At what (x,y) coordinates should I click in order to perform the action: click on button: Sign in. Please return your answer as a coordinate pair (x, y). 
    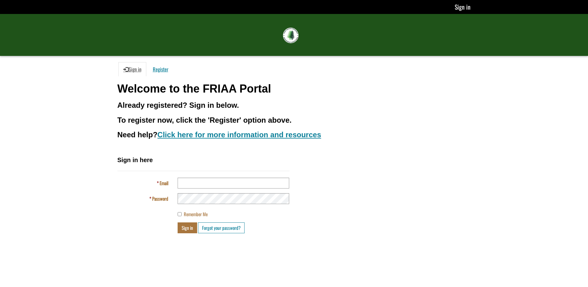
    Looking at the image, I should click on (187, 227).